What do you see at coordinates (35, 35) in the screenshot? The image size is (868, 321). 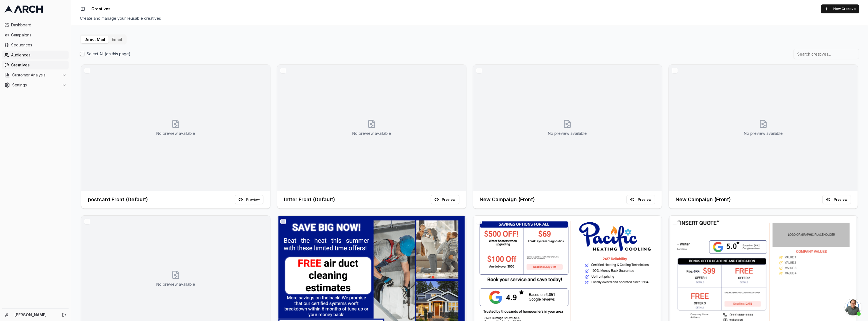 I see `a: Campaigns` at bounding box center [35, 35].